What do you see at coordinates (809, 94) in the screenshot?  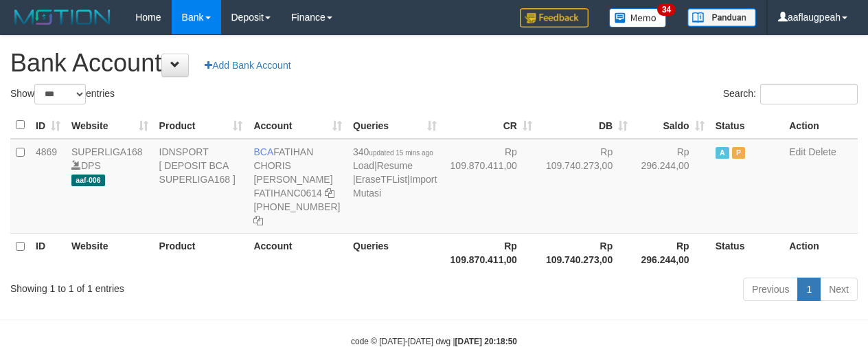 I see `input: Search:` at bounding box center [809, 94].